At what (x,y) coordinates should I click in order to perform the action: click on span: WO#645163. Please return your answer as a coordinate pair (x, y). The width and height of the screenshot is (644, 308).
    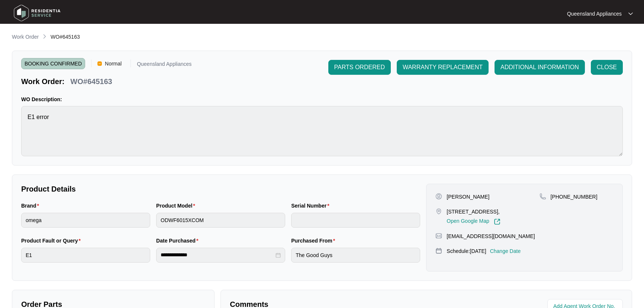
    Looking at the image, I should click on (65, 37).